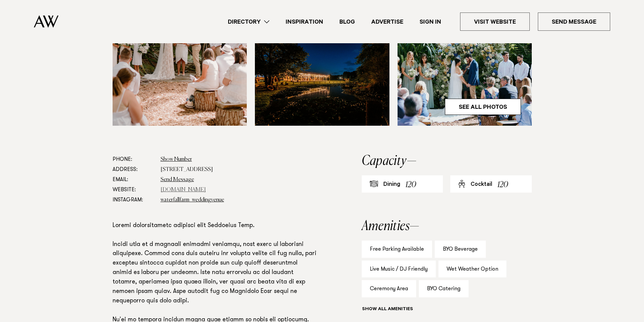 The width and height of the screenshot is (644, 322). Describe the element at coordinates (387, 22) in the screenshot. I see `a: Advertise` at that location.